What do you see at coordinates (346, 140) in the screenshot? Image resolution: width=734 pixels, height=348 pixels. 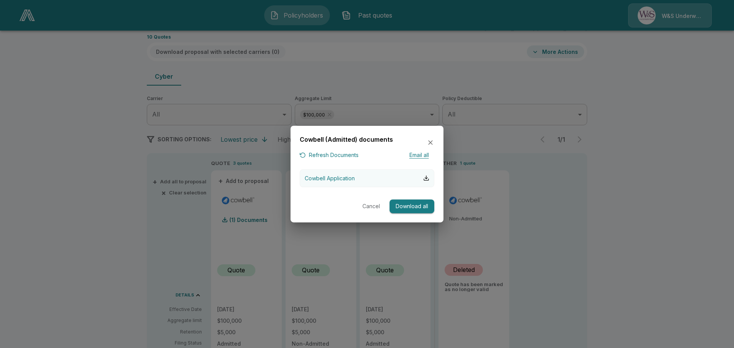 I see `h6: Cowbell (Admitted) documents` at bounding box center [346, 140].